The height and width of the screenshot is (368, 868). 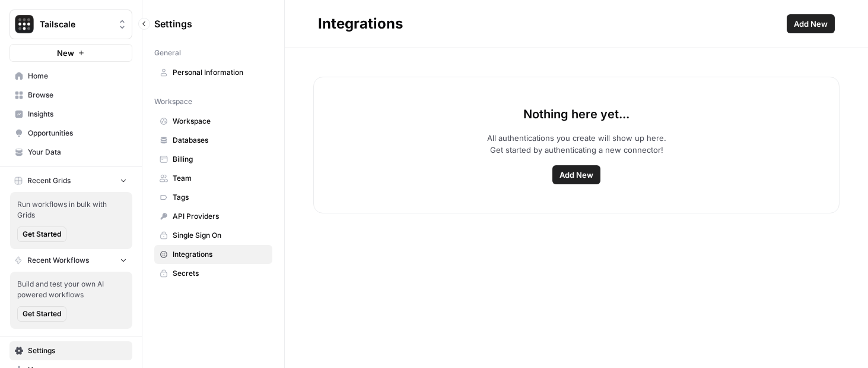 What do you see at coordinates (213, 254) in the screenshot?
I see `a: Integrations` at bounding box center [213, 254].